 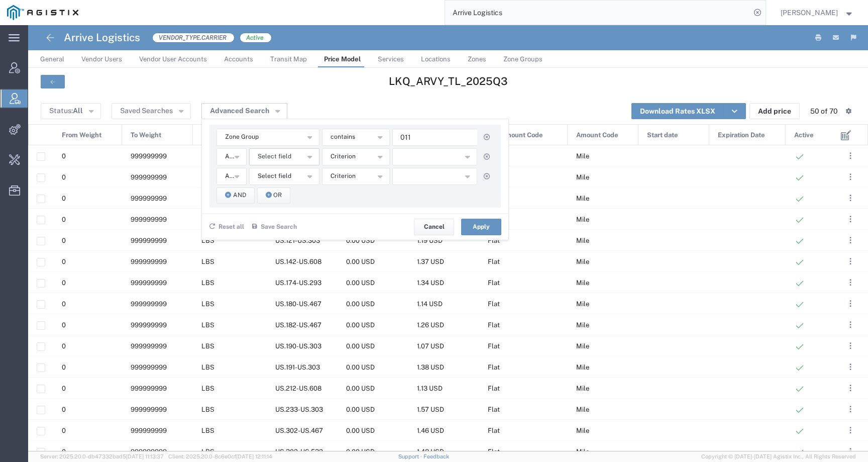 What do you see at coordinates (476, 59) in the screenshot?
I see `span: Zones` at bounding box center [476, 59].